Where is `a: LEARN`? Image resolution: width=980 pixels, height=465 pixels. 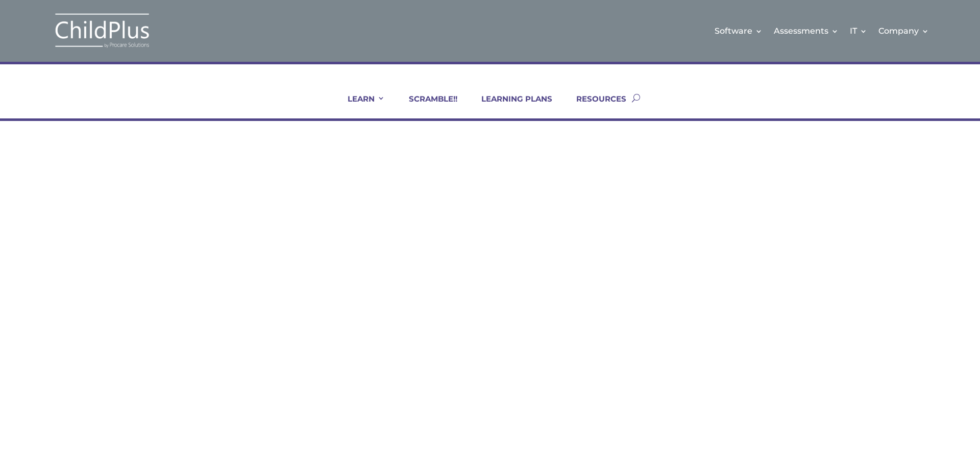 a: LEARN is located at coordinates (360, 106).